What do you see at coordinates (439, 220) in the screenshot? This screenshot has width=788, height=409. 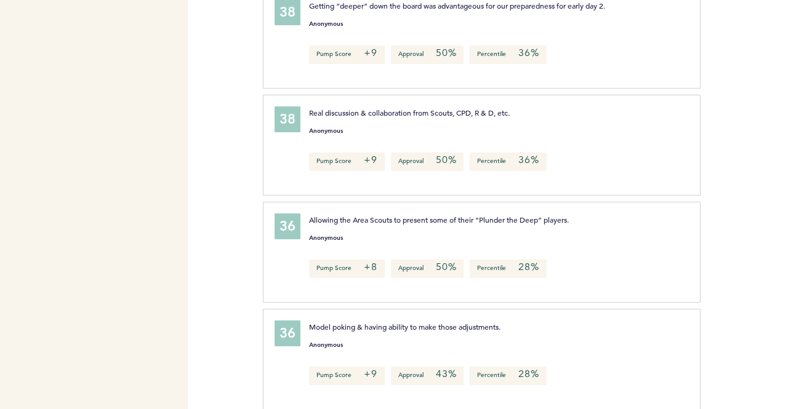 I see `span: Allowing the Area Scouts to present some of their “Plunder the Deep” players.` at bounding box center [439, 220].